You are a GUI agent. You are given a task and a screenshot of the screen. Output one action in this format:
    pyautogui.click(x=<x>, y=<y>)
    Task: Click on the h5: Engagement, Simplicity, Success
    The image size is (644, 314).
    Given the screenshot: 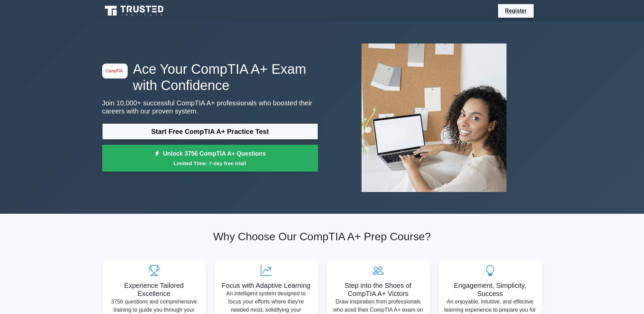 What is the action you would take?
    pyautogui.click(x=490, y=290)
    